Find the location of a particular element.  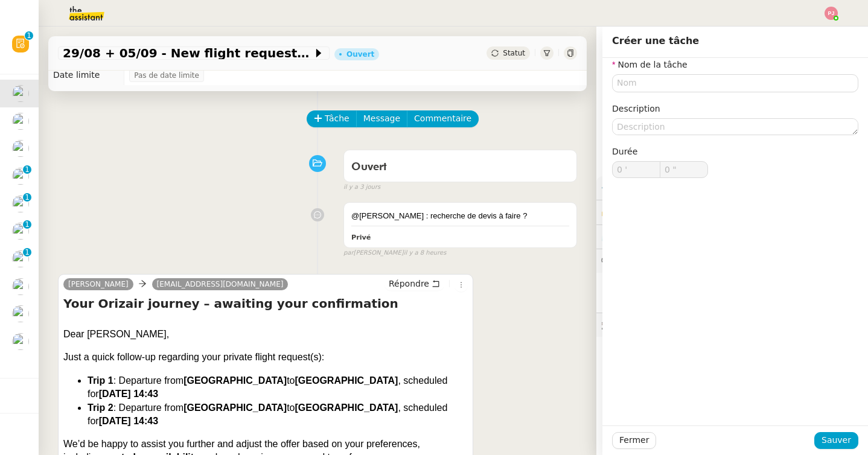

span: Créer une tâche is located at coordinates (656, 40).